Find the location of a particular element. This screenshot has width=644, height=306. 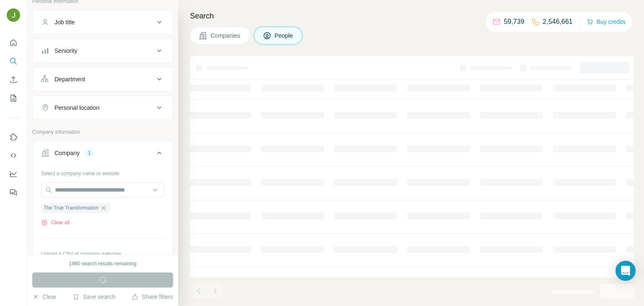

button: Department is located at coordinates (102, 79).